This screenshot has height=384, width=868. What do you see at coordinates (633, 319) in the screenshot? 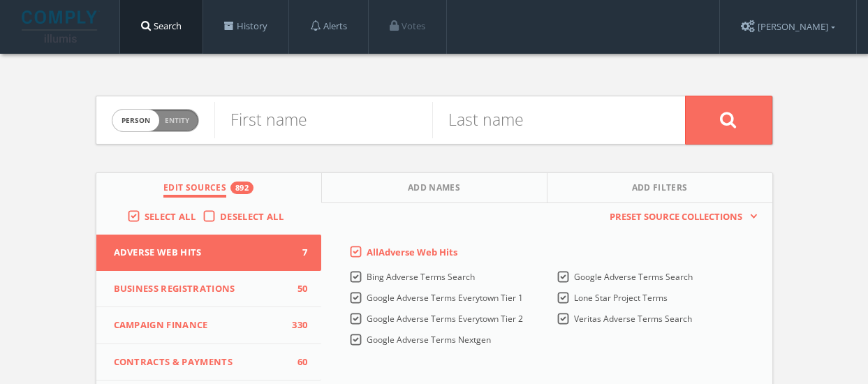
I see `span: Veritas Adverse Terms Search` at bounding box center [633, 319].